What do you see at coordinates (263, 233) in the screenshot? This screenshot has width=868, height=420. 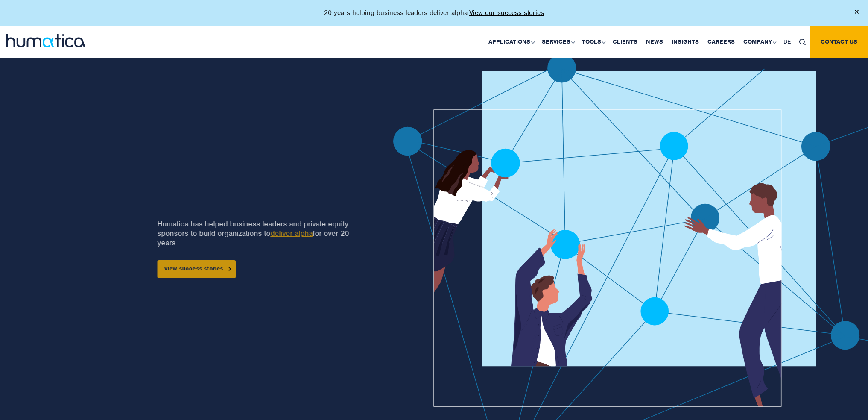 I see `p: Humatica has helped business leaders and private equity sponsors to build organizations to for ov...` at bounding box center [263, 233].